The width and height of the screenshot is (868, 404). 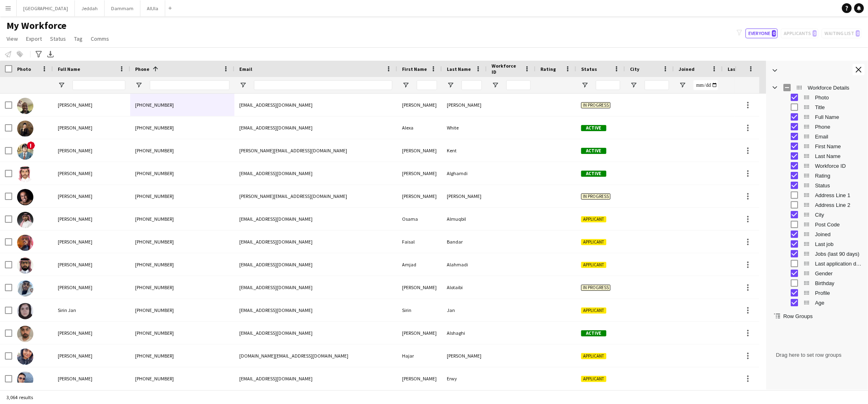 What do you see at coordinates (464, 310) in the screenshot?
I see `div: Jan` at bounding box center [464, 310].